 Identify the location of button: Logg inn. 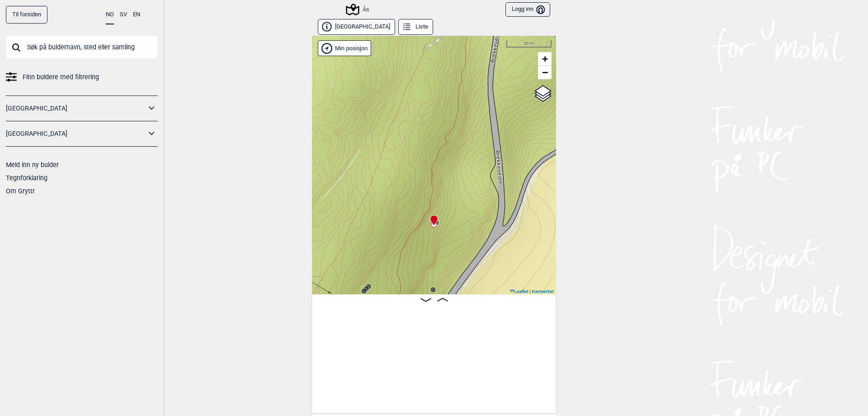
(527, 9).